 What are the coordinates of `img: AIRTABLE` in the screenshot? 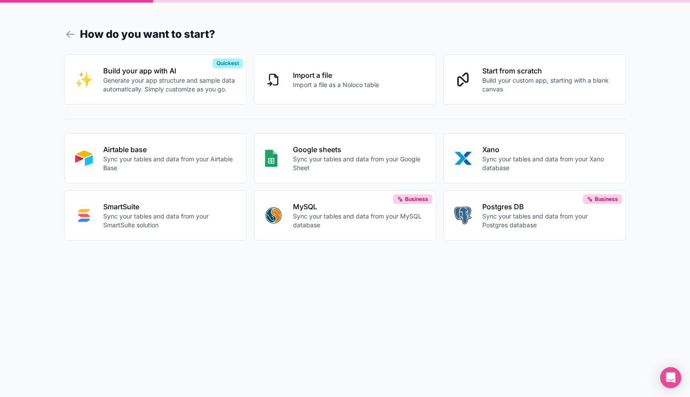 It's located at (84, 158).